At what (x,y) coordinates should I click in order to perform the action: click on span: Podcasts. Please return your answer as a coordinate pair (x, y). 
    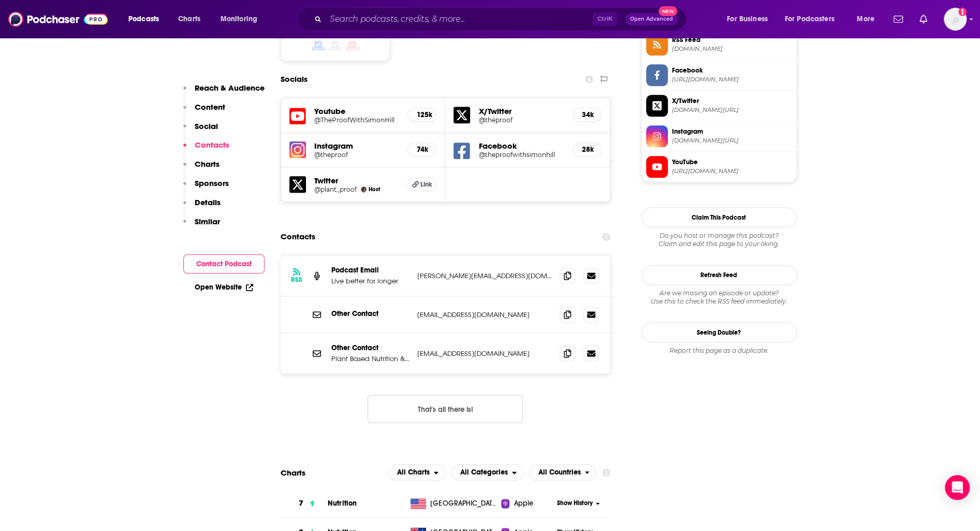
    Looking at the image, I should click on (144, 19).